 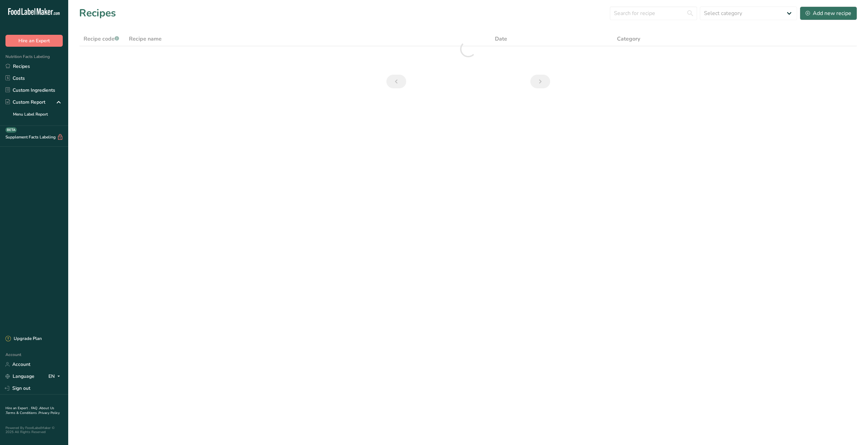 I want to click on div: EN, so click(x=55, y=377).